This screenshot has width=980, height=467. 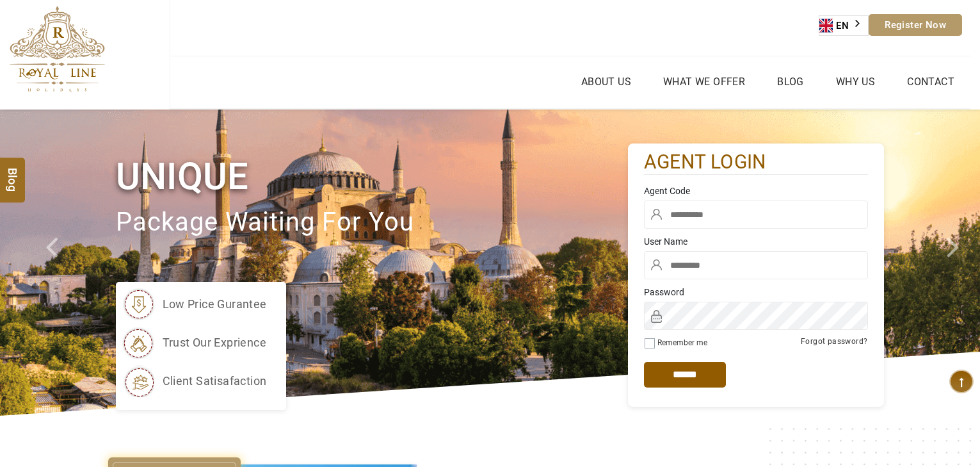 I want to click on div: Language, so click(x=844, y=26).